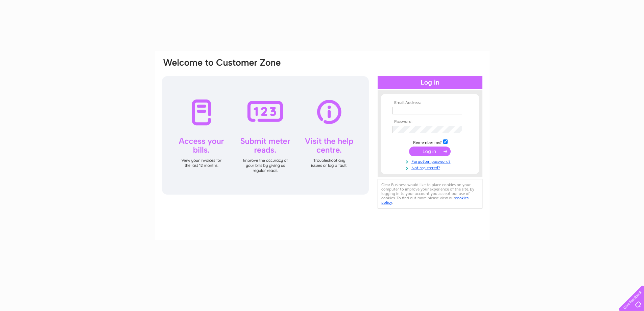  What do you see at coordinates (430, 142) in the screenshot?
I see `td: Remember me?` at bounding box center [430, 142].